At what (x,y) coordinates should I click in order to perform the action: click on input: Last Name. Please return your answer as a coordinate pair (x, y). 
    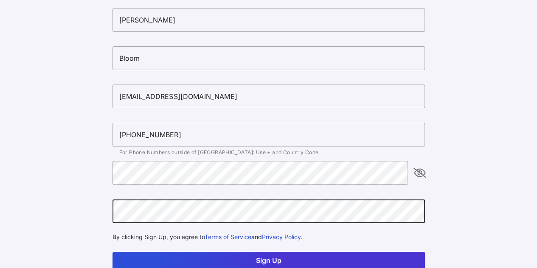
    Looking at the image, I should click on (269, 58).